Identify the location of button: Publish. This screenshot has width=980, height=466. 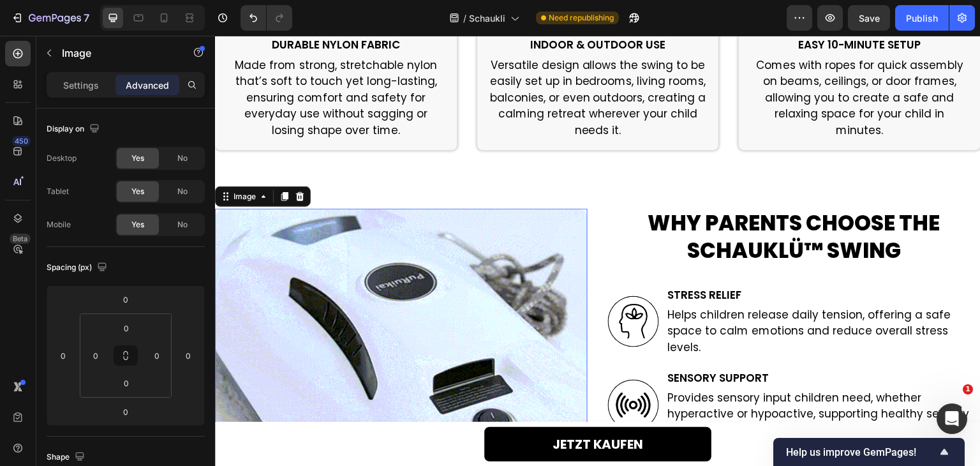
(922, 18).